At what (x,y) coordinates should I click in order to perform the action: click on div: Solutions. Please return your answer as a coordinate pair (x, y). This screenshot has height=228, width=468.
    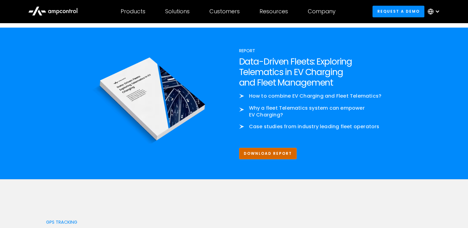
    Looking at the image, I should click on (177, 11).